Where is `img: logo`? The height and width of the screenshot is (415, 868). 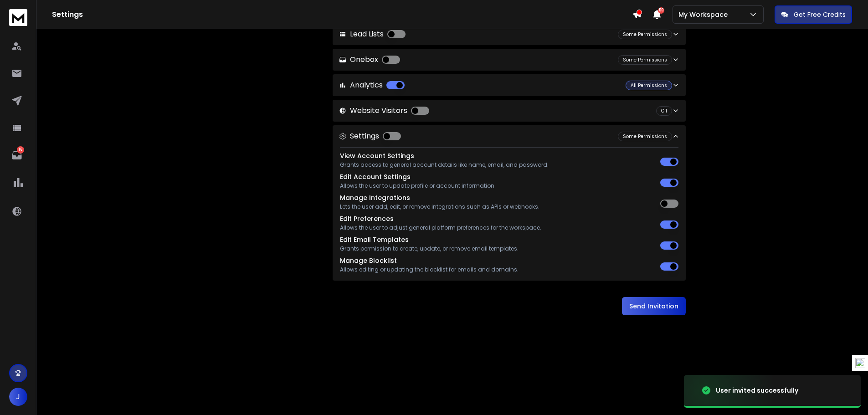
img: logo is located at coordinates (18, 17).